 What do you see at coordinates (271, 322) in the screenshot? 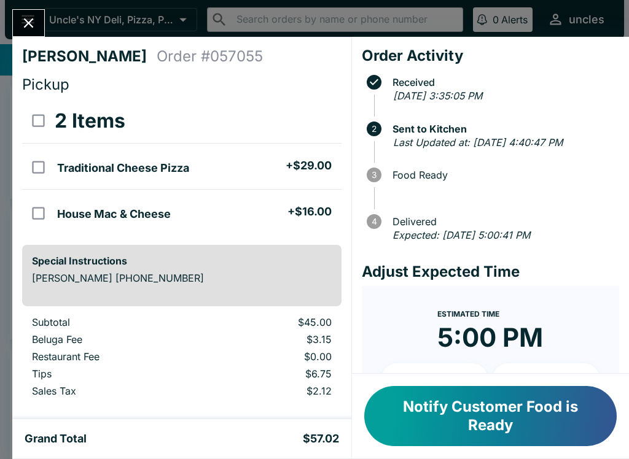
I see `p: $45.00` at bounding box center [271, 322].